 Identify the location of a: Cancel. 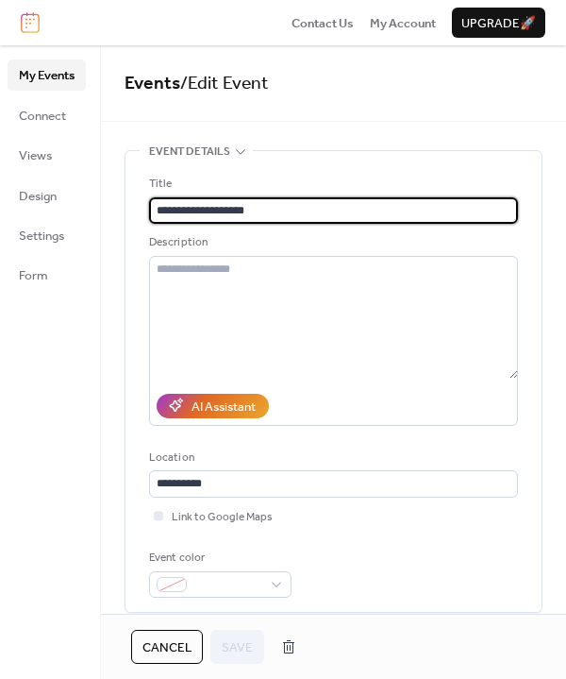
(167, 647).